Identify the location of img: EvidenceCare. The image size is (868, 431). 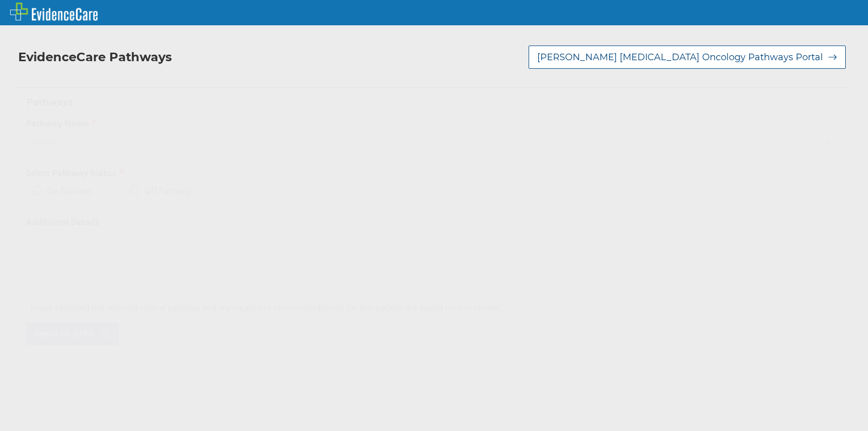
(54, 12).